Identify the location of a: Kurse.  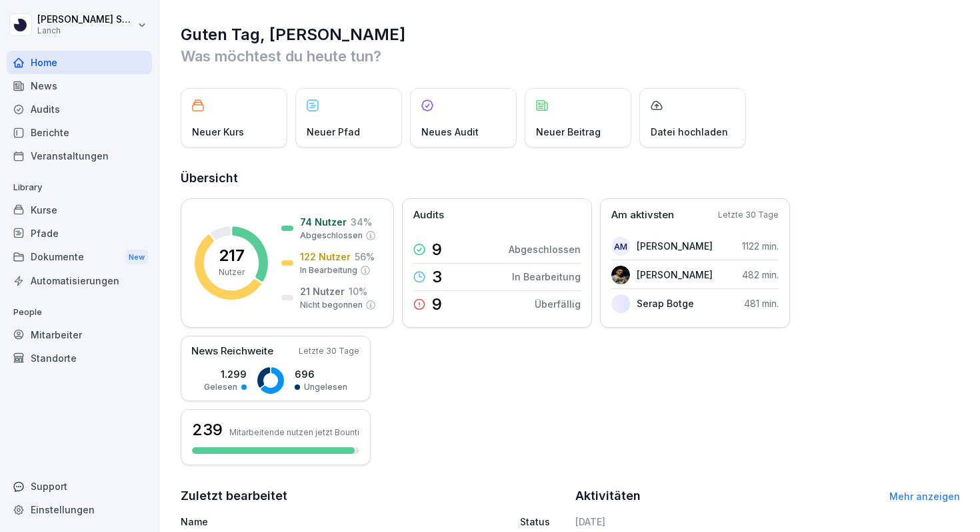
(79, 210).